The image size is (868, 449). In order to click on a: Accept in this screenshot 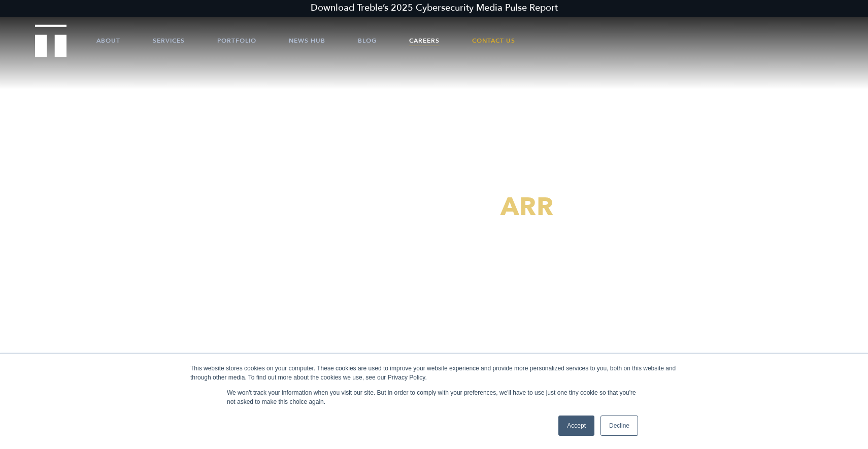, I will do `click(576, 426)`.